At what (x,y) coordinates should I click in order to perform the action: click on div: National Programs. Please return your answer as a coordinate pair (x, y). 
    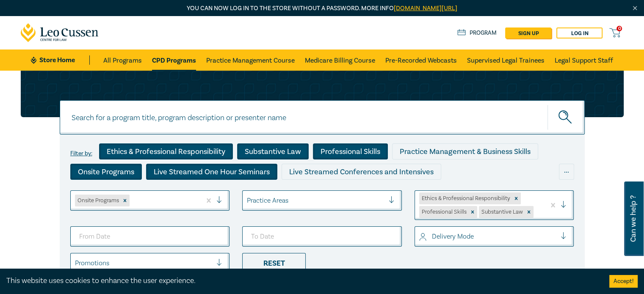
    Looking at the image, I should click on (446, 192).